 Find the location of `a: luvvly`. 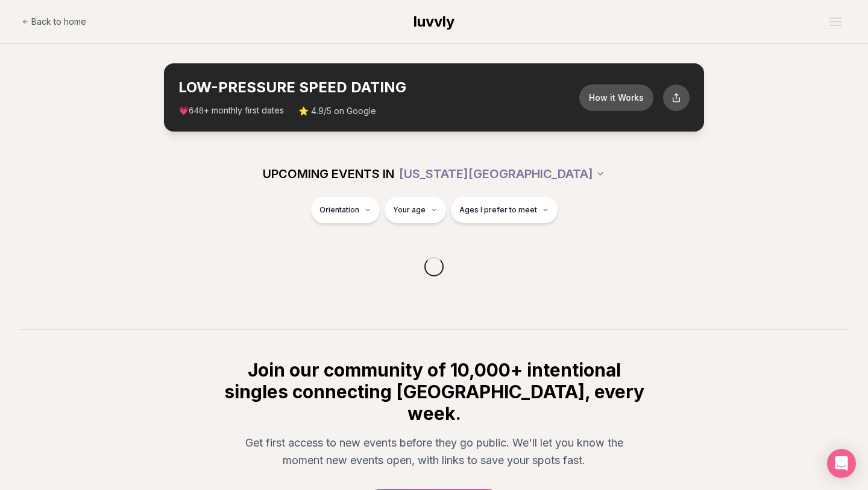

a: luvvly is located at coordinates (434, 21).